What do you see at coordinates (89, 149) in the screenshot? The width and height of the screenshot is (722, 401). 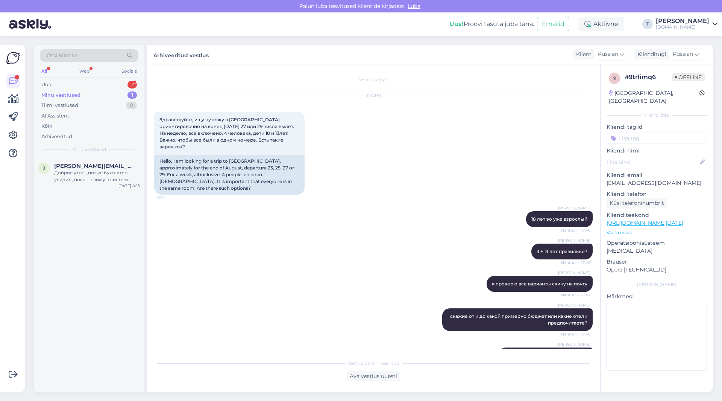 I see `span: Minu vestlused` at bounding box center [89, 149].